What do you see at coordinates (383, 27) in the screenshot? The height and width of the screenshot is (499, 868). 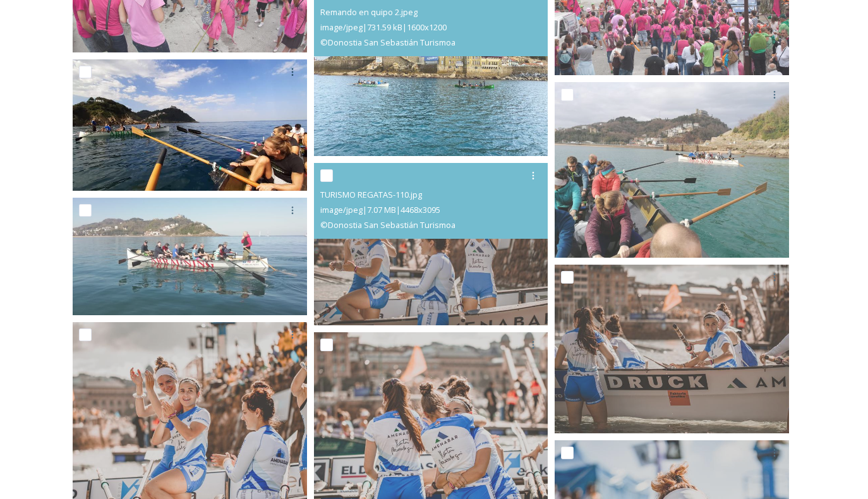 I see `span: image/jpeg | 731.59 kB | 1600 x 1200` at bounding box center [383, 27].